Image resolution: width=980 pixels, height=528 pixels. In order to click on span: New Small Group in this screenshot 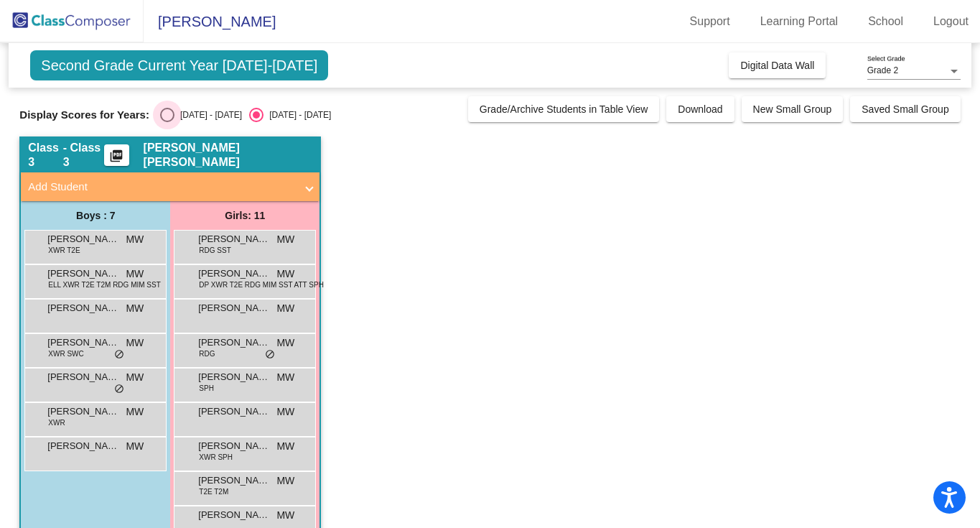, I will do `click(793, 109)`.